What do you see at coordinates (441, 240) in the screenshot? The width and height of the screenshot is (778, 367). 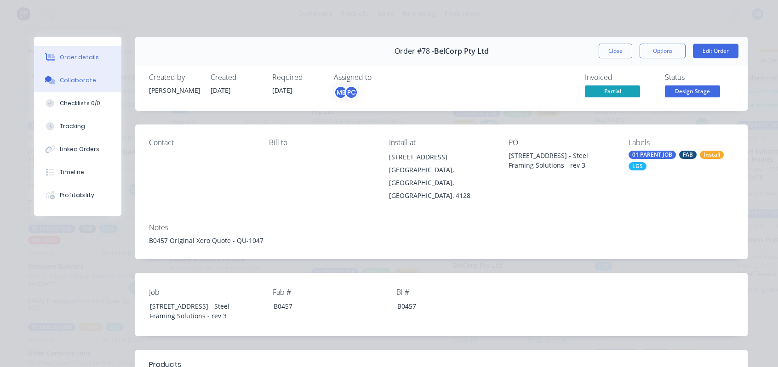 I see `div: B0457 Original Xero Quote - QU-1047` at bounding box center [441, 240].